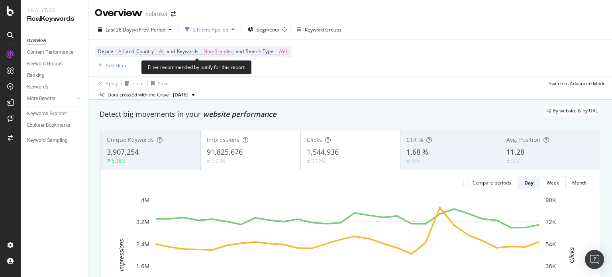 Image resolution: width=612 pixels, height=277 pixels. What do you see at coordinates (196, 67) in the screenshot?
I see `div: Filter recommended by botify for this report` at bounding box center [196, 67].